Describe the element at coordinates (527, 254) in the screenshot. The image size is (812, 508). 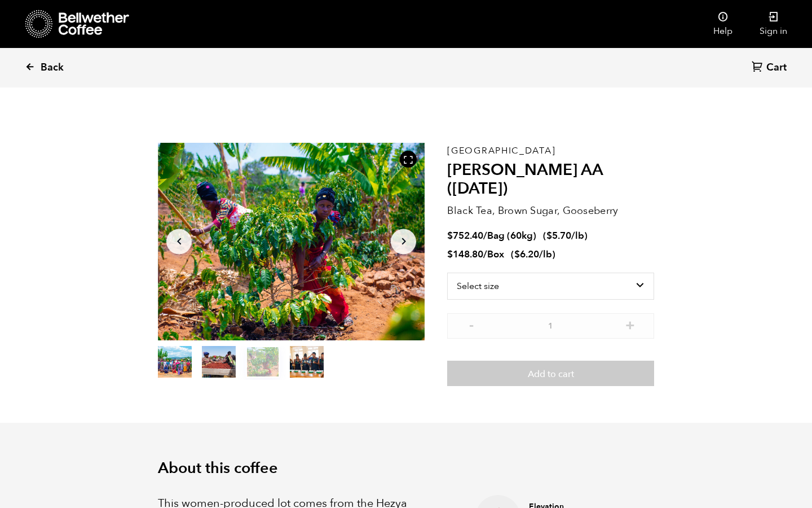
I see `bdi: 6.20` at that location.